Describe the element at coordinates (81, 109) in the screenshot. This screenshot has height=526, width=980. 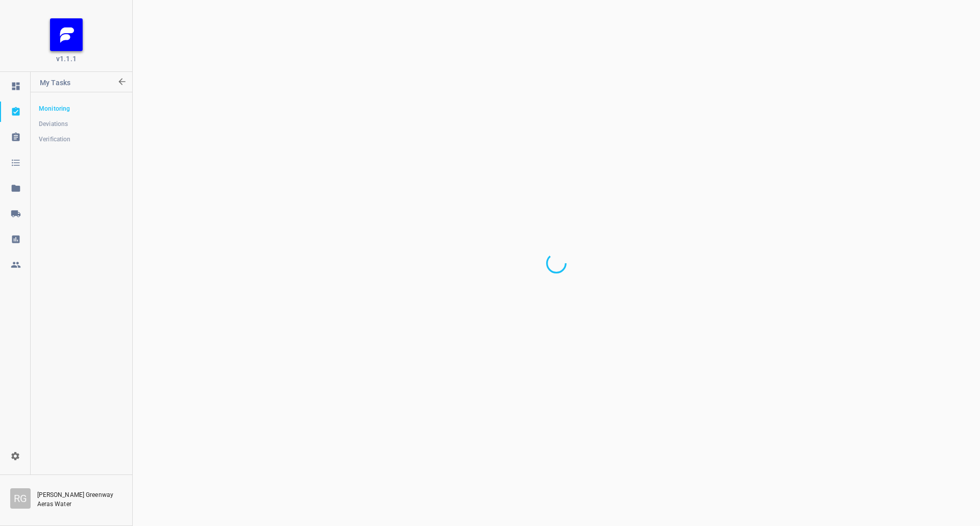
I see `span: Monitoring` at that location.